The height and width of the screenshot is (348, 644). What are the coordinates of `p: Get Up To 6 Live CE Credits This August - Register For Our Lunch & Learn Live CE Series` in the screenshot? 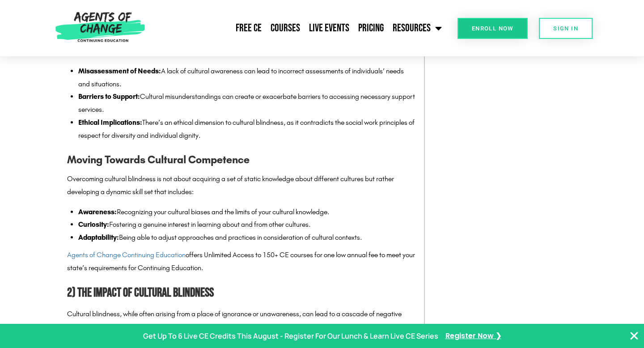 It's located at (290, 336).